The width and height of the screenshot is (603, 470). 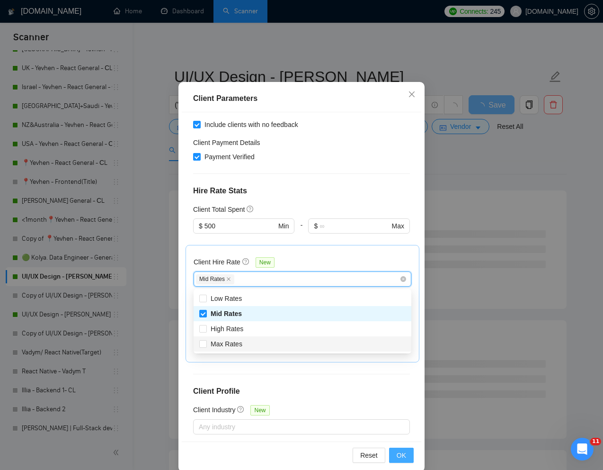 What do you see at coordinates (302, 98) in the screenshot?
I see `div: Client Parameters` at bounding box center [302, 98].